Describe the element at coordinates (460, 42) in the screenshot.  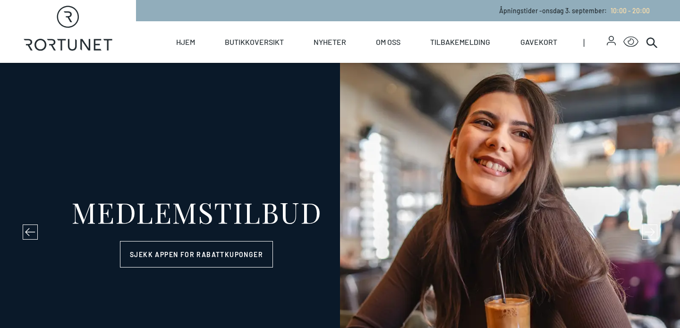
I see `a: Tilbakemelding` at that location.